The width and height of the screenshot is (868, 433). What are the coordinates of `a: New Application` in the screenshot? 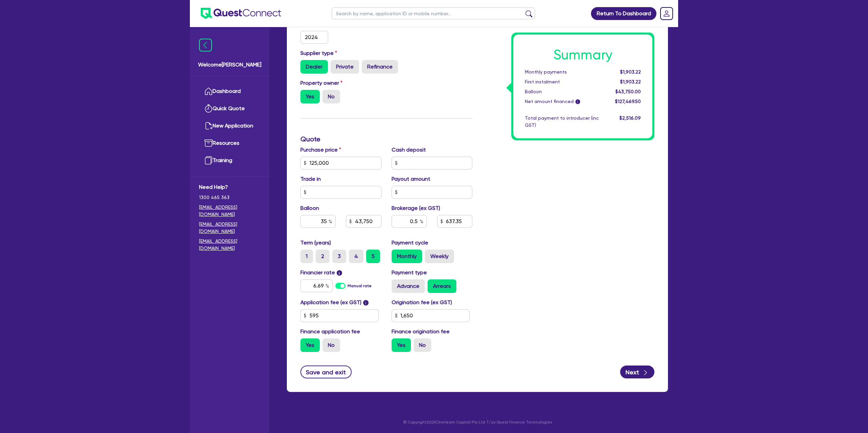 It's located at (230, 126).